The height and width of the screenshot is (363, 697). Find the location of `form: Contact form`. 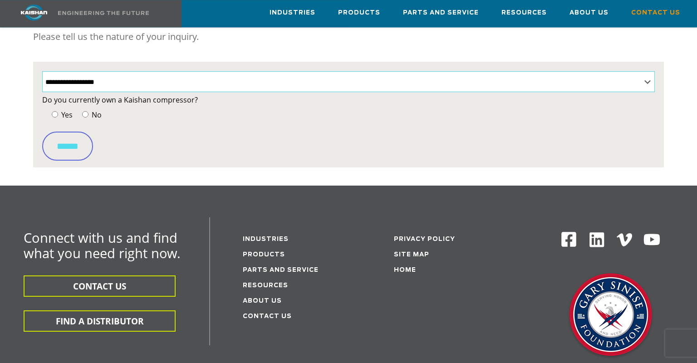

form: Contact form is located at coordinates (348, 127).